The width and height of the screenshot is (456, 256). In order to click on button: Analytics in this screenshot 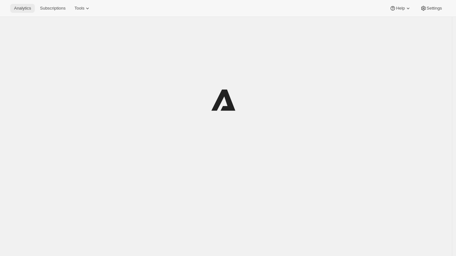, I will do `click(22, 8)`.